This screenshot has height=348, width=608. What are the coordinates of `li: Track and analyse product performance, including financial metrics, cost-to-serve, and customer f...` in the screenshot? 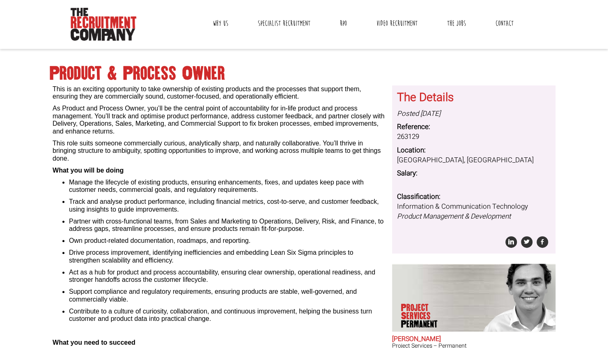 It's located at (227, 205).